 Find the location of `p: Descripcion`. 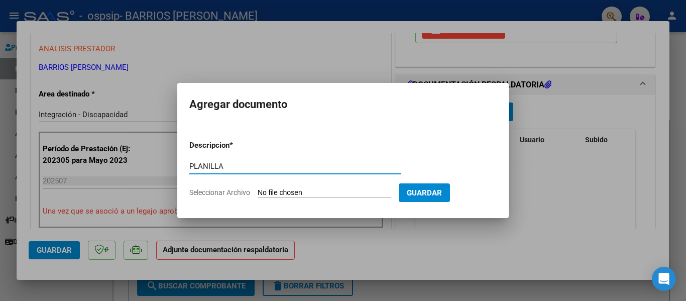

p: Descripcion is located at coordinates (236, 145).